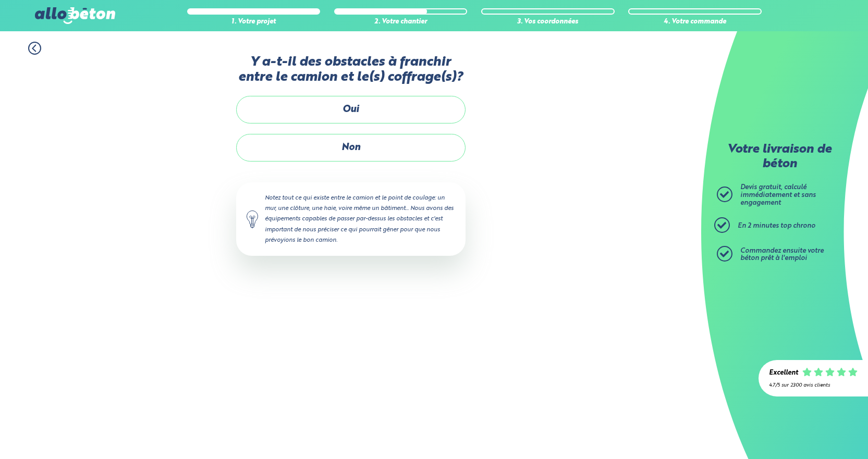 This screenshot has width=868, height=459. I want to click on div: Notez tout ce qui existe entre le camion et le point de coulage: un mur, une clôture, une haie, v..., so click(351, 219).